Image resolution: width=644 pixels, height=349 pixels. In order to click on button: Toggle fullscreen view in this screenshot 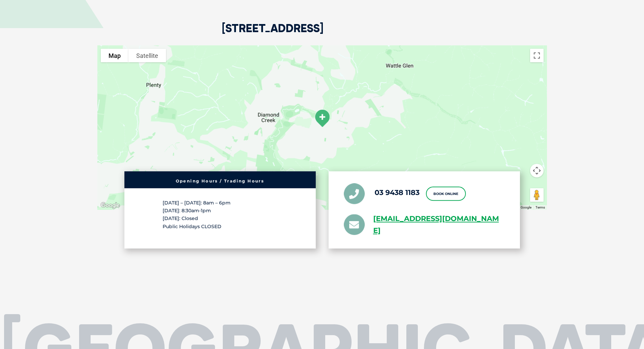, I will do `click(537, 56)`.